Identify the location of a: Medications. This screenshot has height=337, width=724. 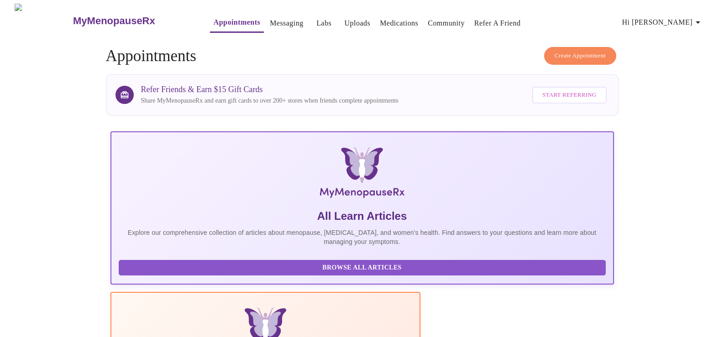
(399, 23).